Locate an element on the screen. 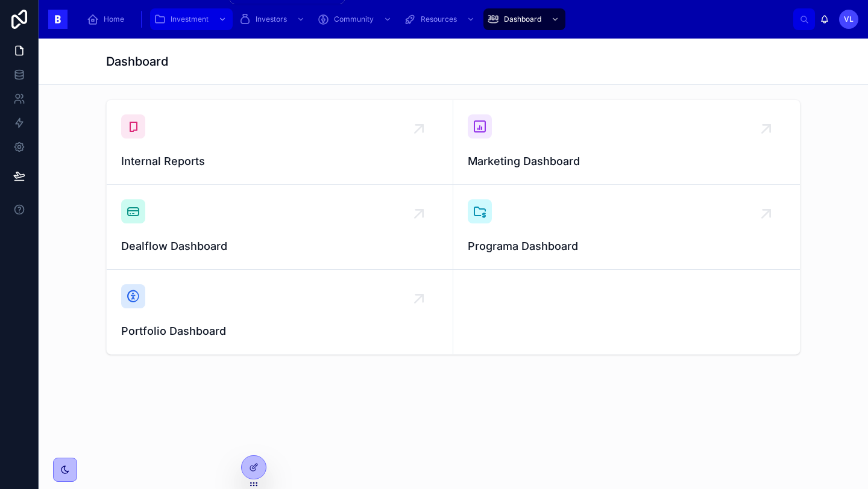 This screenshot has width=868, height=489. a: Investors is located at coordinates (273, 19).